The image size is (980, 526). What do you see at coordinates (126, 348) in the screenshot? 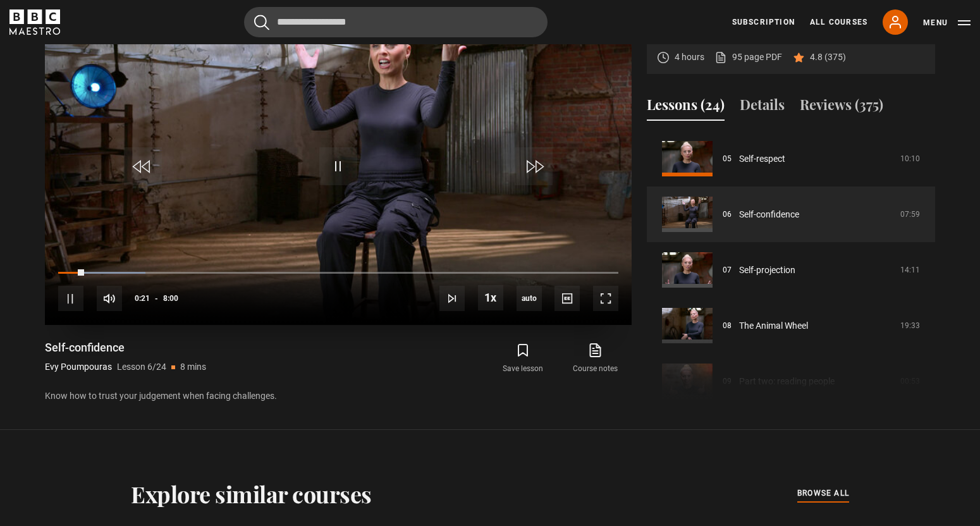
I see `h1: Self-confidence` at bounding box center [126, 348].